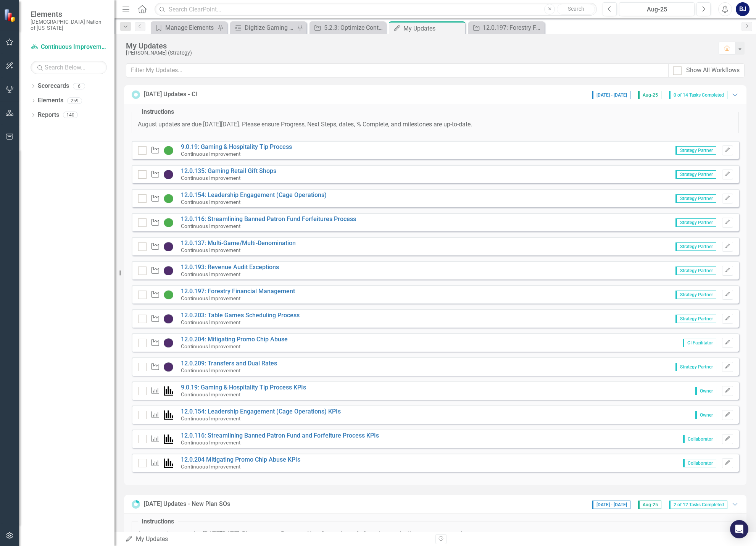 The width and height of the screenshot is (756, 546). What do you see at coordinates (657, 9) in the screenshot?
I see `div: Aug-25` at bounding box center [657, 9].